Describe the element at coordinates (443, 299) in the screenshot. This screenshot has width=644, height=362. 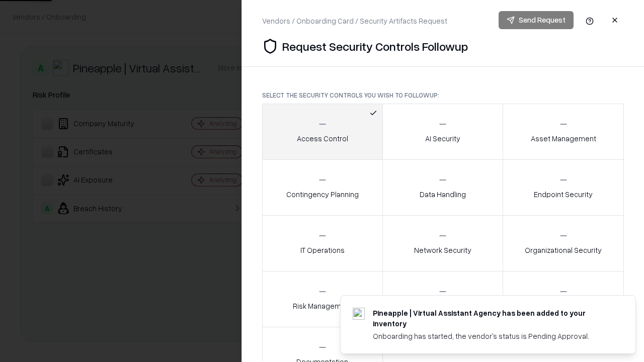
I see `button: Security Incidents` at that location.